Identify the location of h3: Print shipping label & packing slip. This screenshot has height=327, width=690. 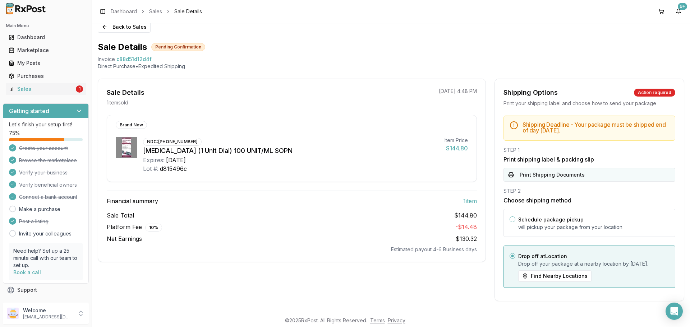
(589, 159).